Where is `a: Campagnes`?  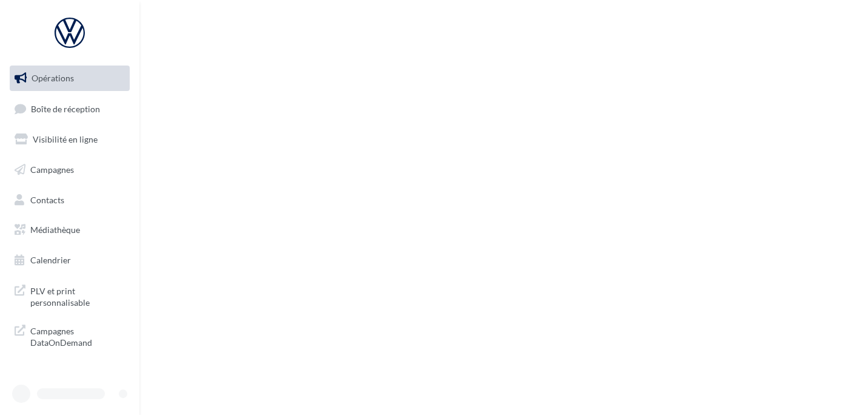 a: Campagnes is located at coordinates (70, 170).